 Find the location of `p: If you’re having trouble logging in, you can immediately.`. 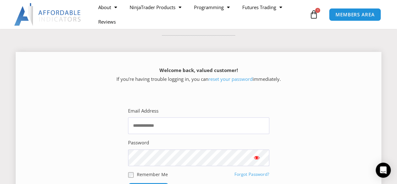

p: If you’re having trouble logging in, you can immediately. is located at coordinates (198, 75).